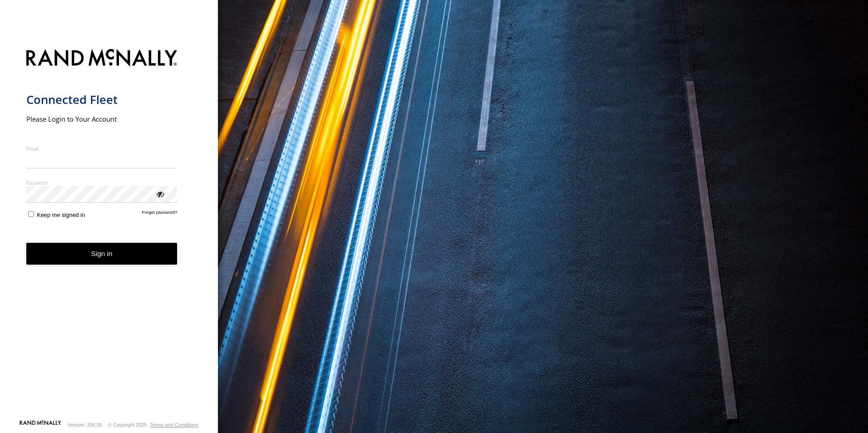 The image size is (868, 433). What do you see at coordinates (102, 119) in the screenshot?
I see `h2: Please Login to Your Account` at bounding box center [102, 119].